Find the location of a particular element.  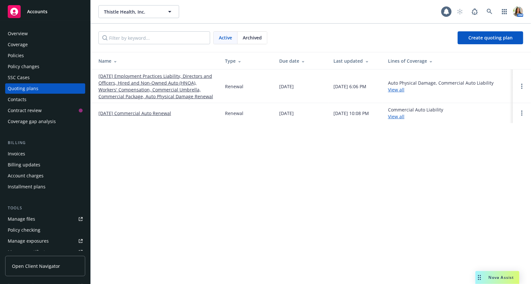

div: SSC Cases is located at coordinates (19, 78).